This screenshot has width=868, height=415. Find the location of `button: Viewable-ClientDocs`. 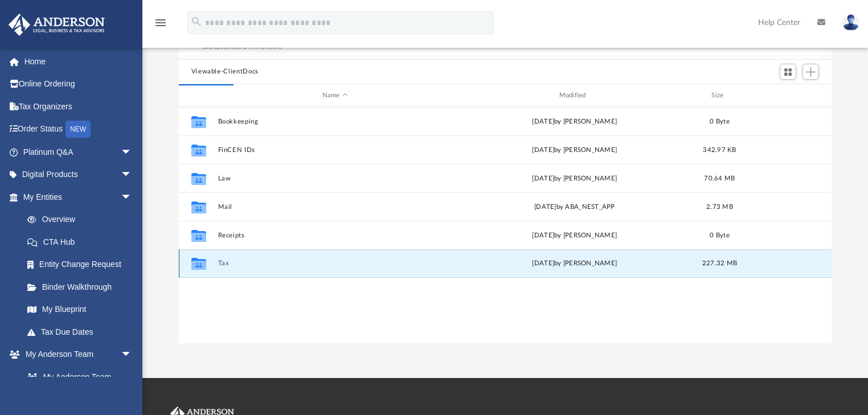

button: Viewable-ClientDocs is located at coordinates (225, 72).